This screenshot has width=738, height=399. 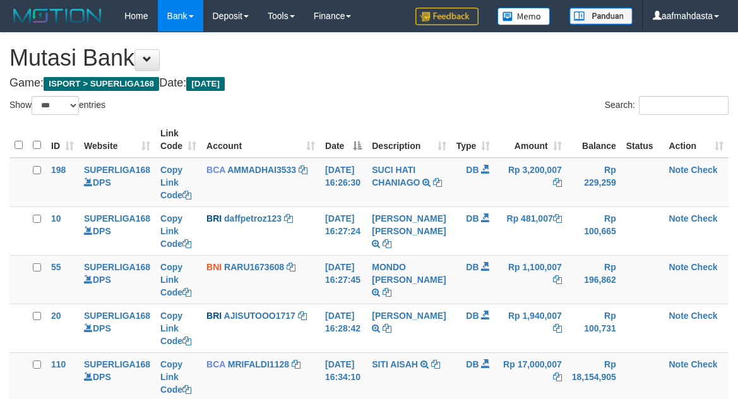 I want to click on a: Copy daffpetroz123 to clipboard, so click(x=288, y=218).